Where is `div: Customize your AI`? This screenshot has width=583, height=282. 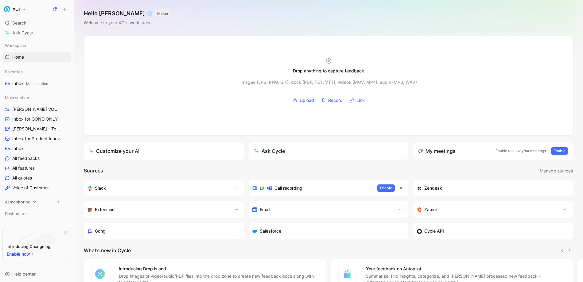 div: Customize your AI is located at coordinates (114, 151).